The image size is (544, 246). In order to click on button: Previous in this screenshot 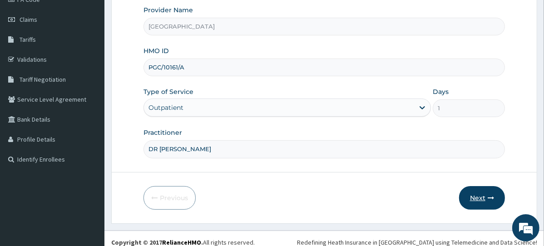, I will do `click(169, 198)`.